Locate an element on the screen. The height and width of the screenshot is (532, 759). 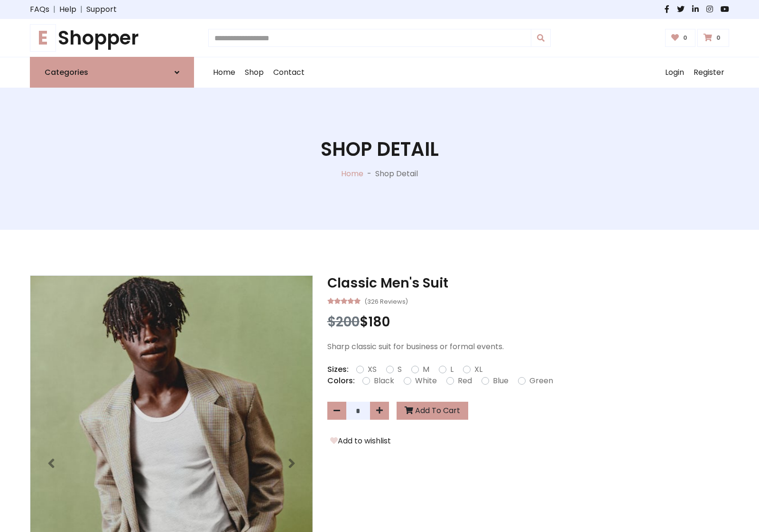
label: Blue is located at coordinates (500, 381).